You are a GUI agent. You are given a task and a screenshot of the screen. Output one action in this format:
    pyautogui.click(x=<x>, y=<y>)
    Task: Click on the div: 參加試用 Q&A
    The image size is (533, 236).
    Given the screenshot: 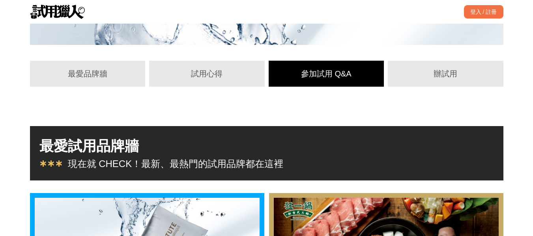 What is the action you would take?
    pyautogui.click(x=326, y=74)
    